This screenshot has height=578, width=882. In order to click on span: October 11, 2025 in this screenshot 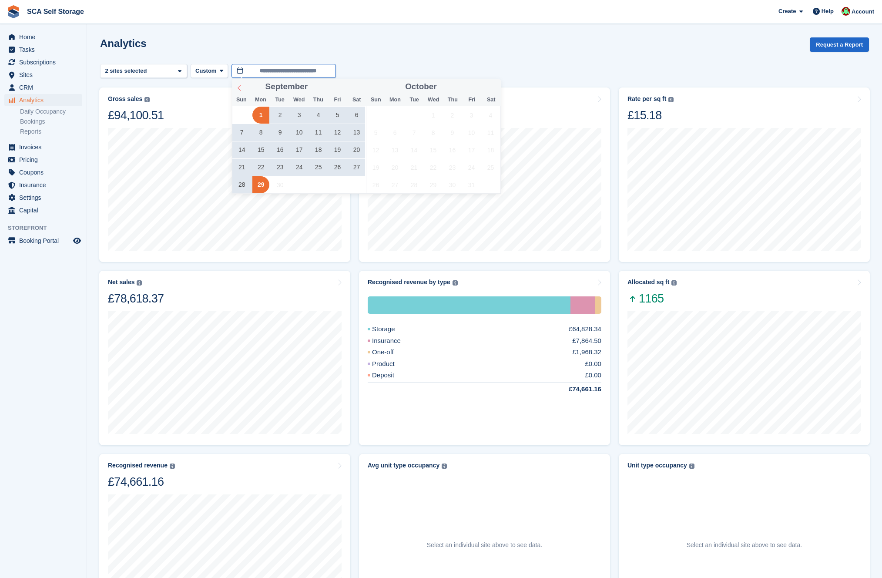, I will do `click(490, 132)`.